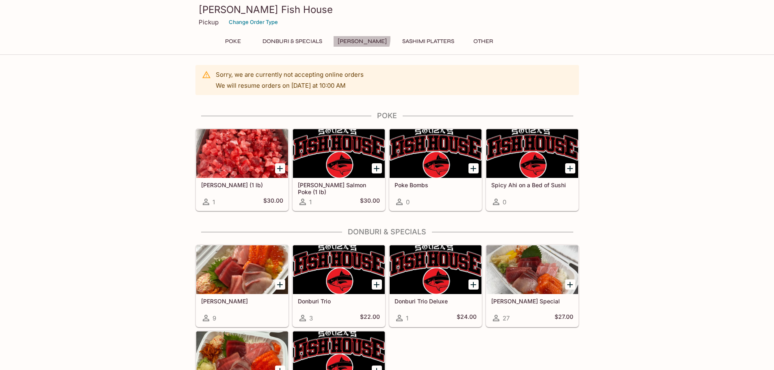 This screenshot has width=774, height=370. Describe the element at coordinates (428, 41) in the screenshot. I see `button: Sashimi Platters` at that location.